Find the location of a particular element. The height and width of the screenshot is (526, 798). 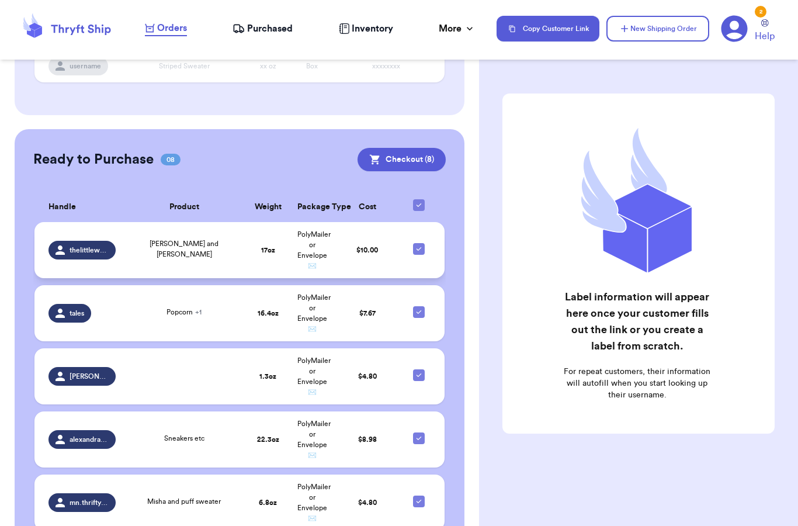

th: Cost is located at coordinates (367, 207).